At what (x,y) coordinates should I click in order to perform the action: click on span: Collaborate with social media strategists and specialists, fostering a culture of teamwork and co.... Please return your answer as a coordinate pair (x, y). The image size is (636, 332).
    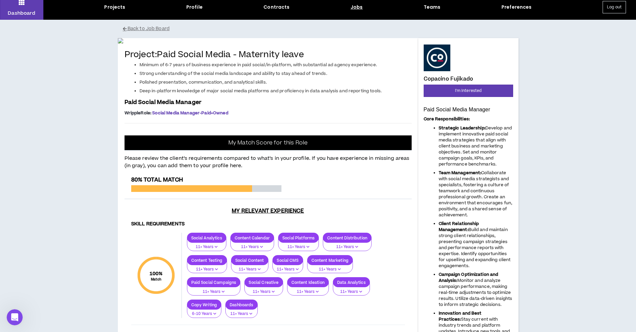
    Looking at the image, I should click on (476, 194).